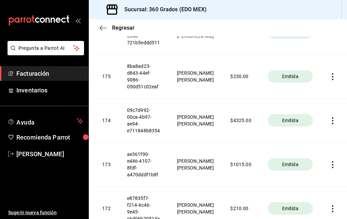  What do you see at coordinates (144, 120) in the screenshot?
I see `th: 09c7d992-00ca-4b97-ae94-e711848b8354` at bounding box center [144, 120].